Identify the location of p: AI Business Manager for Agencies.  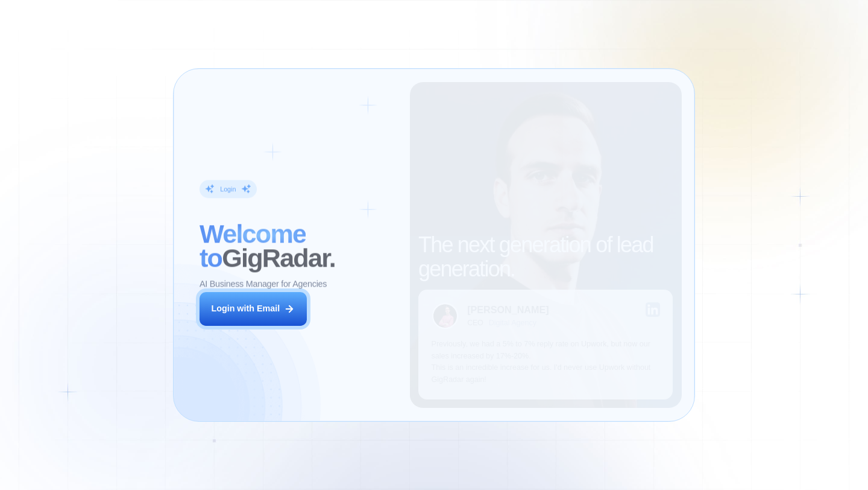
(263, 285).